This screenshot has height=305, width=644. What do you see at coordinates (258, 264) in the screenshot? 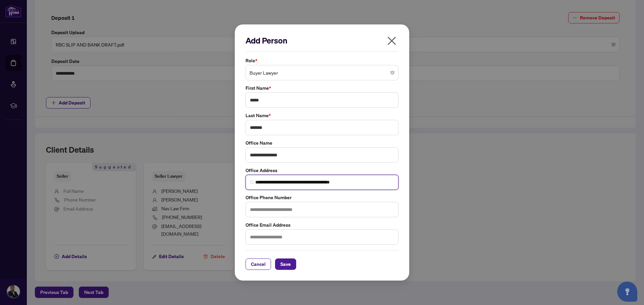
I see `span: Cancel` at bounding box center [258, 264].